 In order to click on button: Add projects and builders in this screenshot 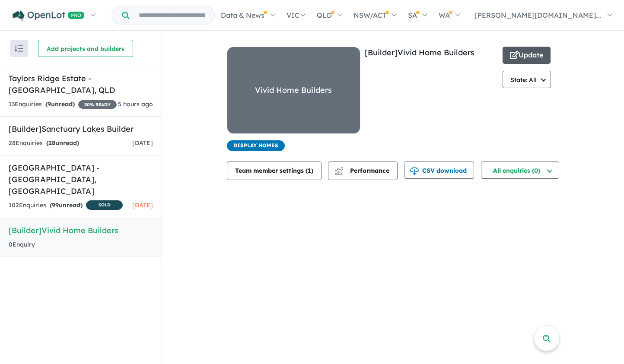, I will do `click(85, 48)`.